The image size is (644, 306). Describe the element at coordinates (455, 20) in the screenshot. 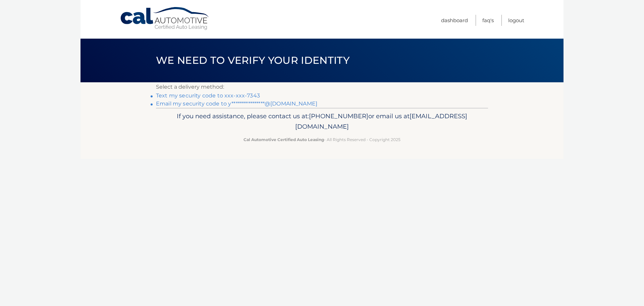

I see `a: Dashboard` at that location.